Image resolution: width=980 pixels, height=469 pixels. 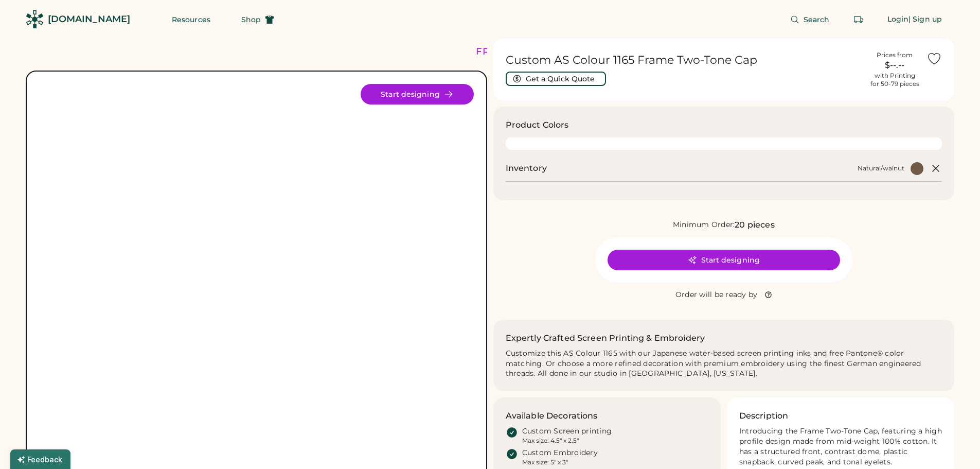 What do you see at coordinates (258, 19) in the screenshot?
I see `button: Shop` at bounding box center [258, 19].